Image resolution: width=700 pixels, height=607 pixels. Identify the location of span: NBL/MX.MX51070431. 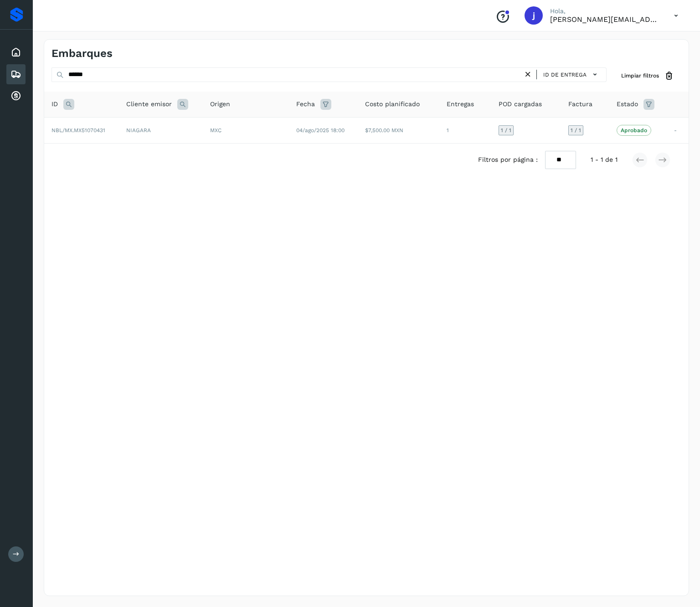
(78, 130).